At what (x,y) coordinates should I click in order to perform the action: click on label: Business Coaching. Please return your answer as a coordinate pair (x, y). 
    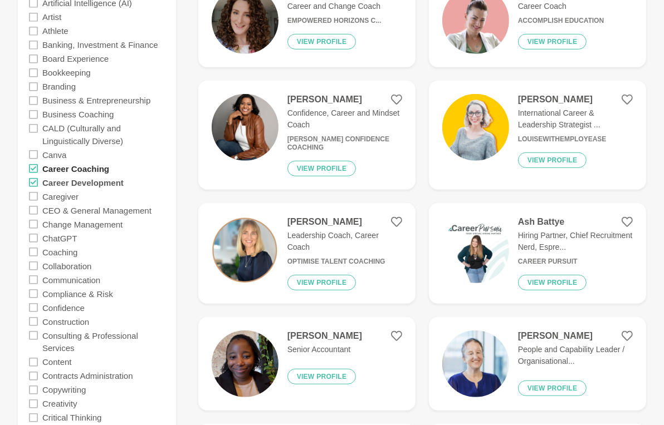
    Looking at the image, I should click on (78, 114).